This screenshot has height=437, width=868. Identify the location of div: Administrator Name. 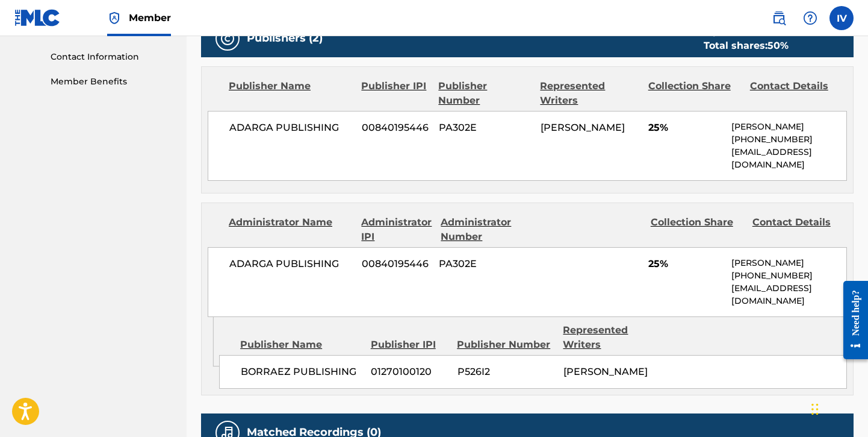
(290, 230).